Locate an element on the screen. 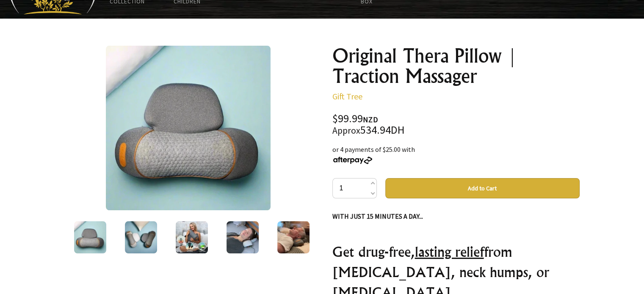  button: Add to Cart is located at coordinates (482, 188).